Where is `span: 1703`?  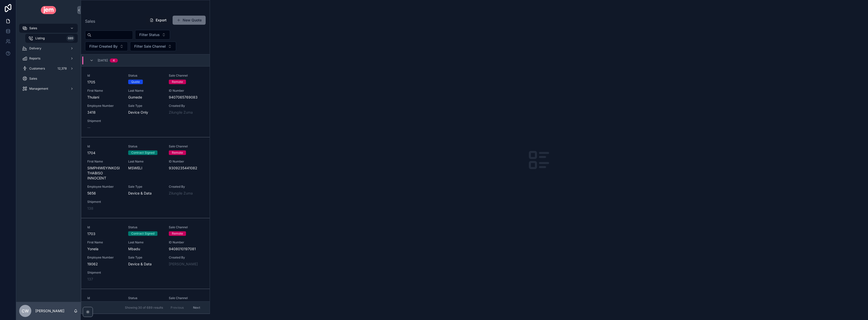 span: 1703 is located at coordinates (105, 234).